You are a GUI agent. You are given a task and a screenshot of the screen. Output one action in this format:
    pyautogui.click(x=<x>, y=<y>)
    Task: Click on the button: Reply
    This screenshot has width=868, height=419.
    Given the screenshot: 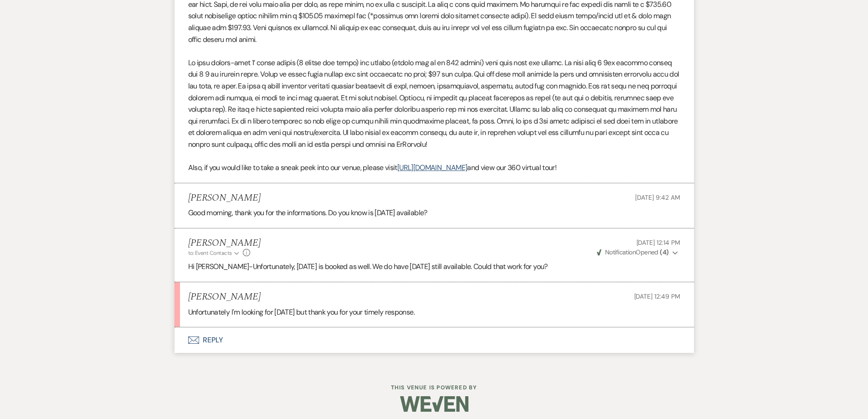 What is the action you would take?
    pyautogui.click(x=434, y=340)
    